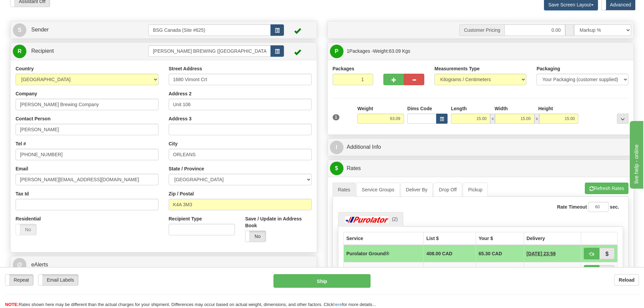  Describe the element at coordinates (448, 190) in the screenshot. I see `a: Drop Off` at that location.